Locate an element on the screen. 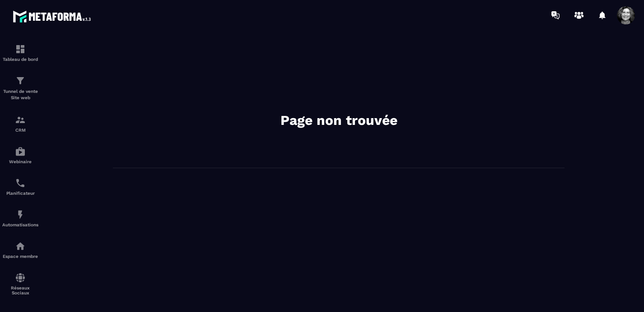 This screenshot has width=644, height=312. a: formationformationTunnel de vente Site web is located at coordinates (20, 88).